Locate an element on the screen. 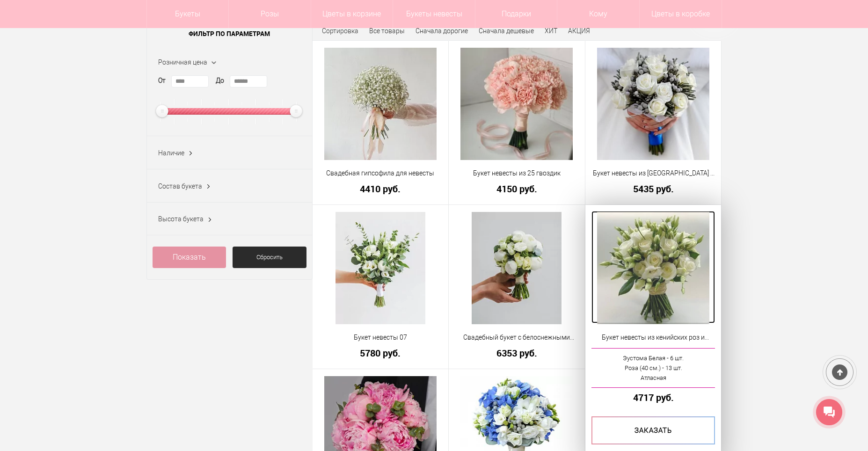  span: Букет невесты из кенийских роз и эустомы is located at coordinates (653, 337).